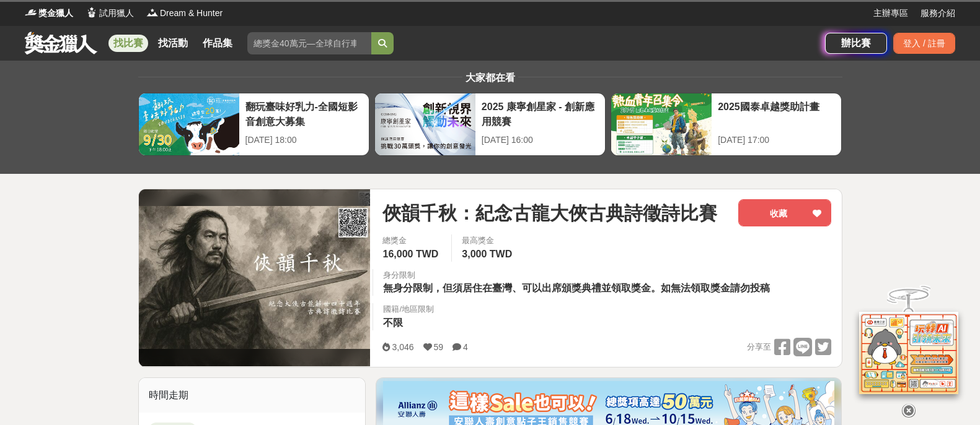  What do you see at coordinates (190, 13) in the screenshot?
I see `span: Dream & Hunter` at bounding box center [190, 13].